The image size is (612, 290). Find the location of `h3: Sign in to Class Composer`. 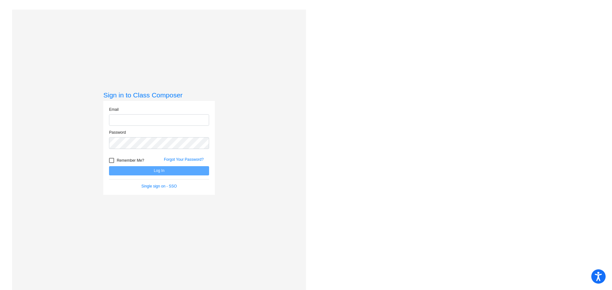

h3: Sign in to Class Composer is located at coordinates (159, 95).